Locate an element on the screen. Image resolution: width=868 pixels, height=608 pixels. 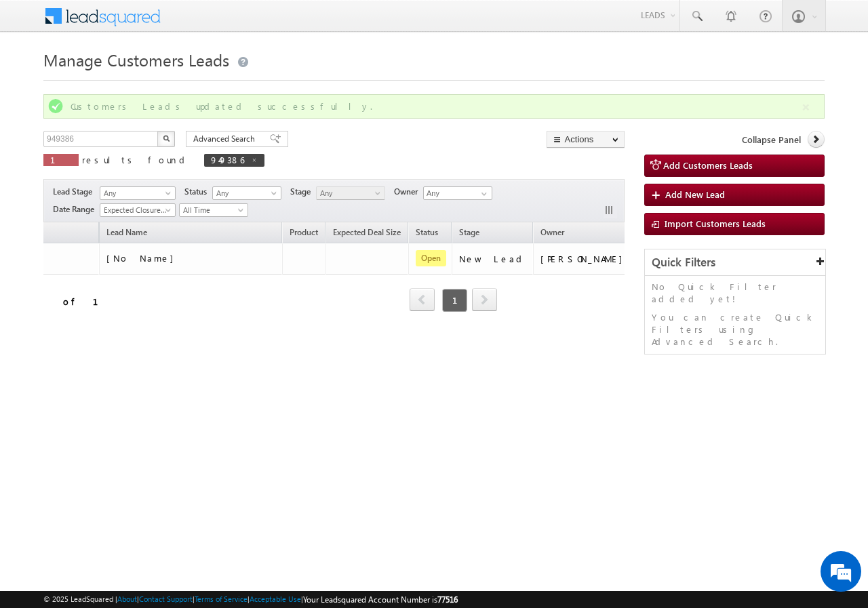
span: Advanced Search is located at coordinates (226, 139).